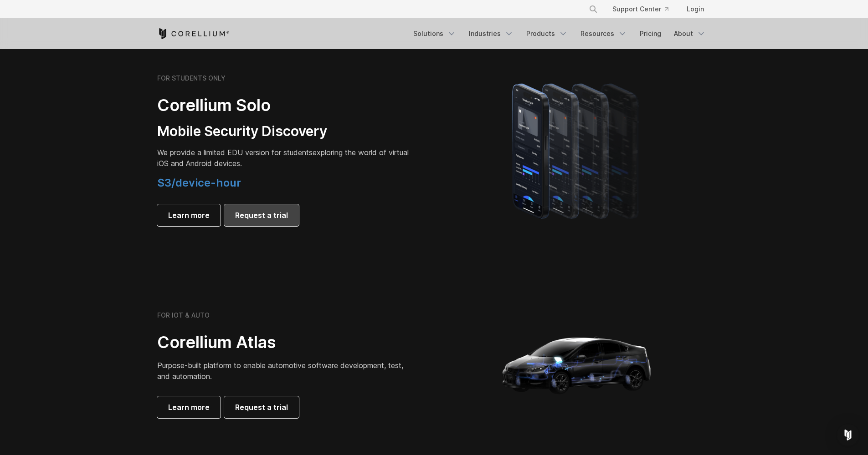 The image size is (868, 455). What do you see at coordinates (576, 150) in the screenshot?
I see `img: A lineup of four iPhone models becoming more gradient and blurred` at bounding box center [576, 150].